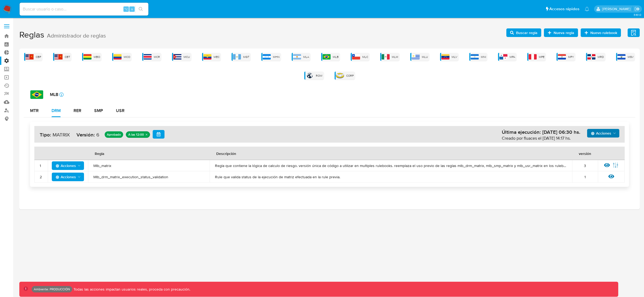 The width and height of the screenshot is (644, 297). What do you see at coordinates (637, 9) in the screenshot?
I see `a: Salir` at bounding box center [637, 9].